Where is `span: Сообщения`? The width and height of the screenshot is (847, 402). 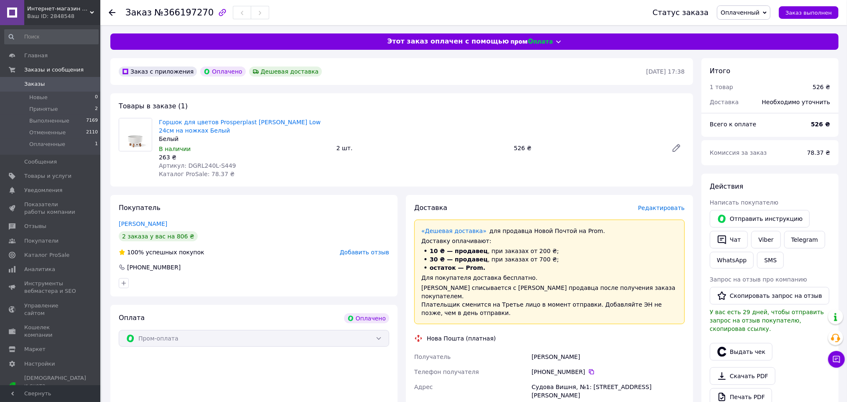
span: Сообщения is located at coordinates (41, 162).